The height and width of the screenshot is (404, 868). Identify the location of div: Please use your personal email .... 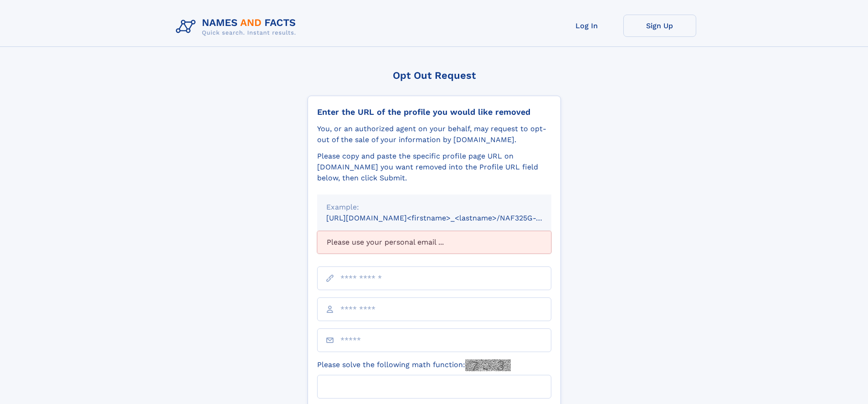
(434, 242).